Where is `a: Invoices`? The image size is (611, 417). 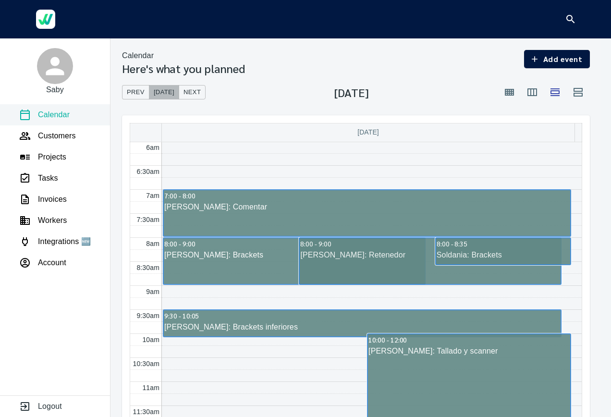 a: Invoices is located at coordinates (43, 199).